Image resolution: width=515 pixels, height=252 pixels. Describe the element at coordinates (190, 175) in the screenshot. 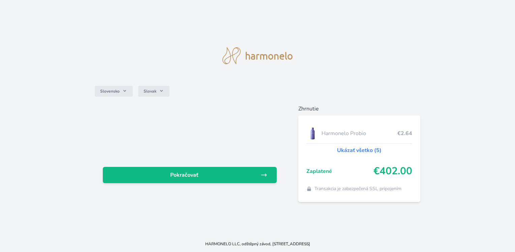

I see `a: Pokračovať` at that location.